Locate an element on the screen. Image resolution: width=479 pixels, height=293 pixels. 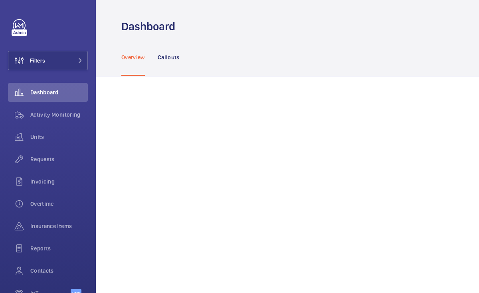
span: Contacts is located at coordinates (59, 271).